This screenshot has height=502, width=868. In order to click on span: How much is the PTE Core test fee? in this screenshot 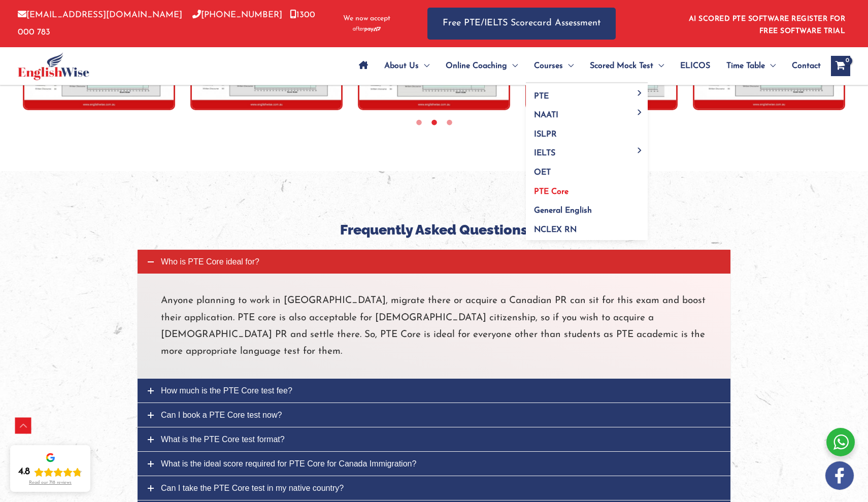, I will do `click(227, 390)`.